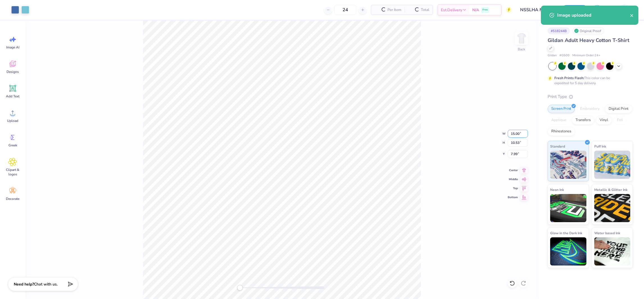 The image size is (644, 299). What do you see at coordinates (12, 96) in the screenshot?
I see `span: Add Text` at bounding box center [12, 96].